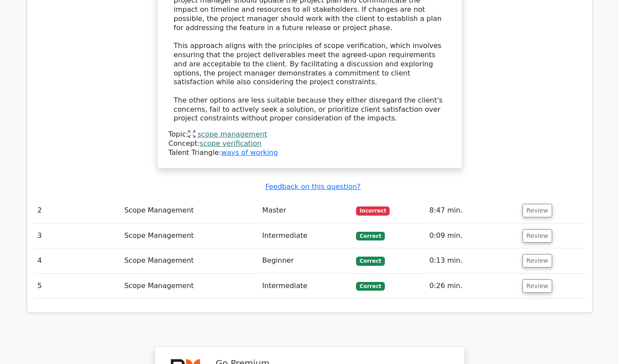 The width and height of the screenshot is (619, 364). I want to click on div: Talent Triangle:, so click(310, 143).